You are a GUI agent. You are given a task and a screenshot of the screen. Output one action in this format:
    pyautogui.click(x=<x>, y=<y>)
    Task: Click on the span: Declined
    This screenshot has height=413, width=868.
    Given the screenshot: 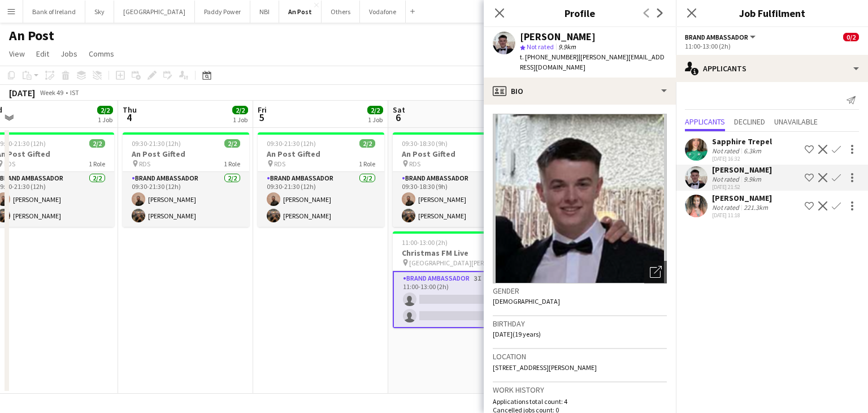 What is the action you would take?
    pyautogui.click(x=750, y=122)
    